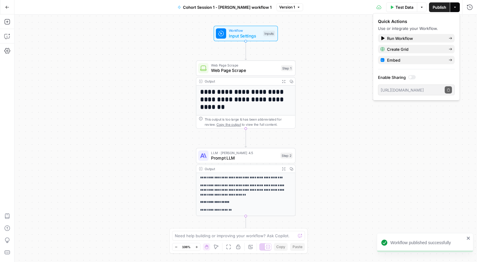  What do you see at coordinates (244, 158) in the screenshot?
I see `span: Prompt LLM` at bounding box center [244, 158].